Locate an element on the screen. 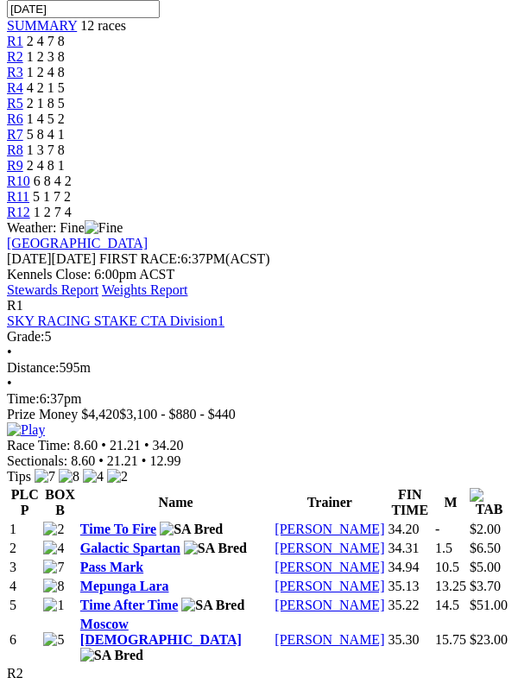 Image resolution: width=518 pixels, height=684 pixels. a: SUMMARY is located at coordinates (41, 25).